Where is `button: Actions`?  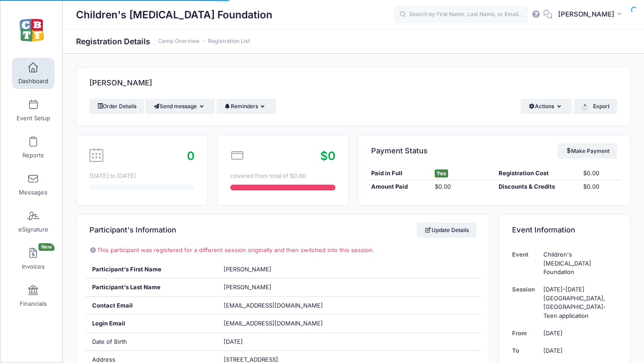
button: Actions is located at coordinates (546, 106).